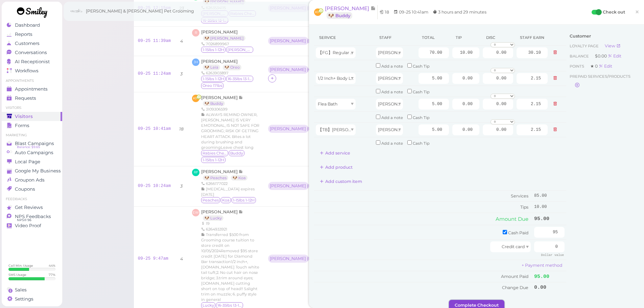 The width and height of the screenshot is (644, 308). I want to click on a: Coupons, so click(32, 189).